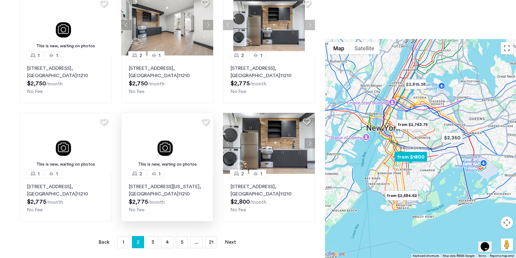 The image size is (516, 258). I want to click on button: Keyboard shortcuts, so click(426, 256).